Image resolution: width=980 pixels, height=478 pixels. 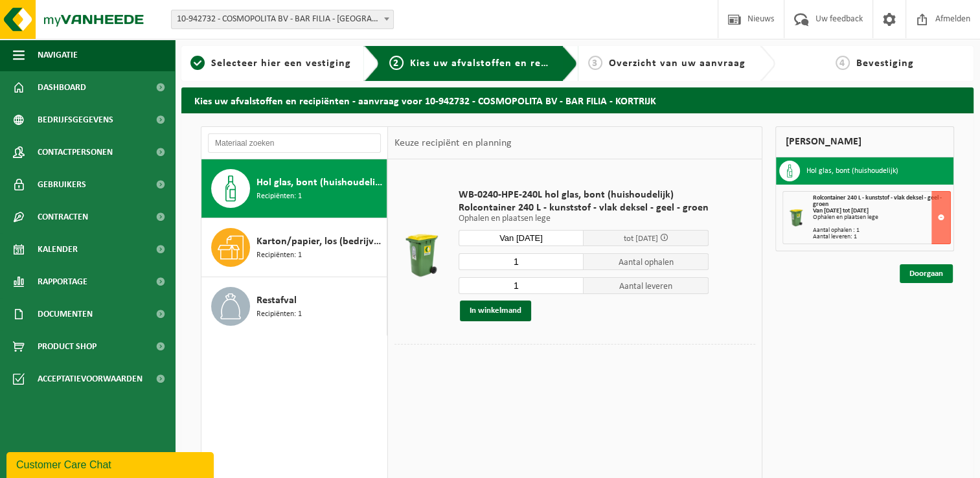 What do you see at coordinates (677, 63) in the screenshot?
I see `span: Overzicht van uw aanvraag` at bounding box center [677, 63].